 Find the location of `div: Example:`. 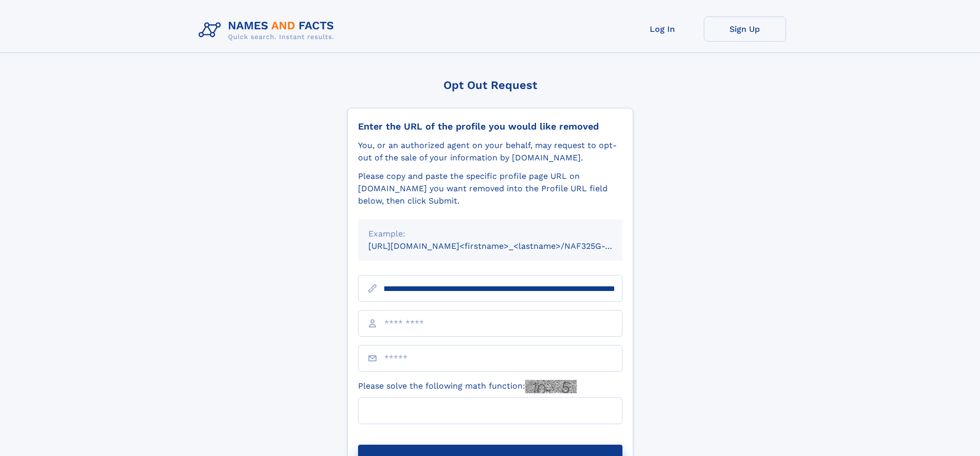

div: Example: is located at coordinates (490, 234).